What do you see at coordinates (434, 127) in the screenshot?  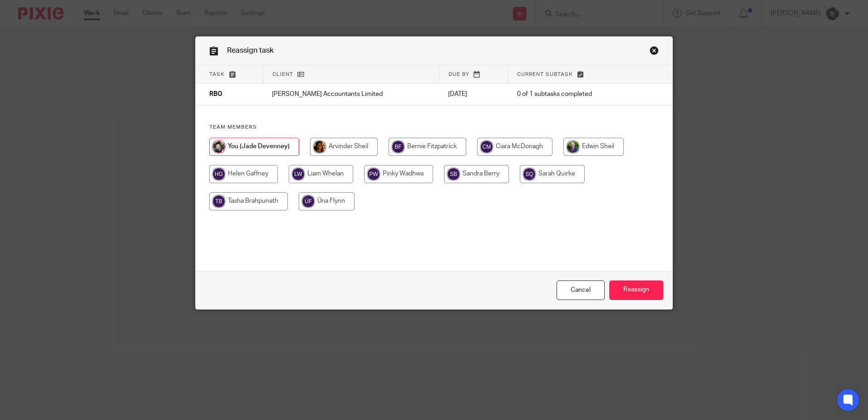 I see `h4: Team members` at bounding box center [434, 127].